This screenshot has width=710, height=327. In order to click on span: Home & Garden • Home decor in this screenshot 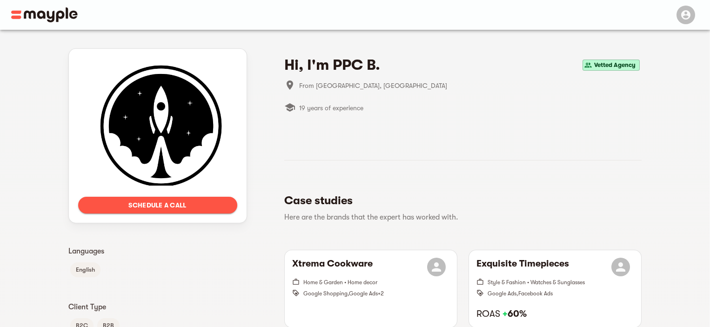, I will do `click(340, 282)`.